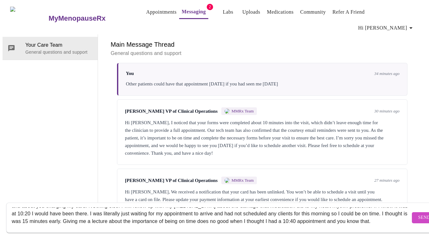 Image resolution: width=429 pixels, height=236 pixels. I want to click on span: 30 minutes ago, so click(387, 111).